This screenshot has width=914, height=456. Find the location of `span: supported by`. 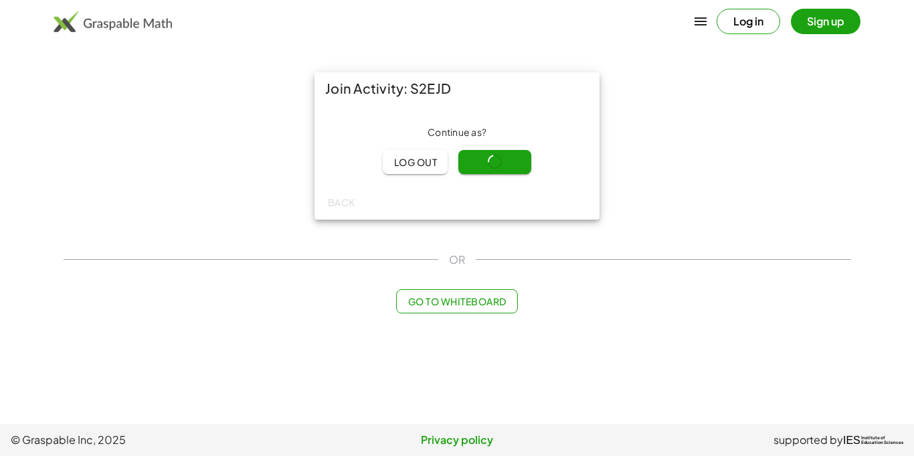

span: supported by is located at coordinates (808, 439).